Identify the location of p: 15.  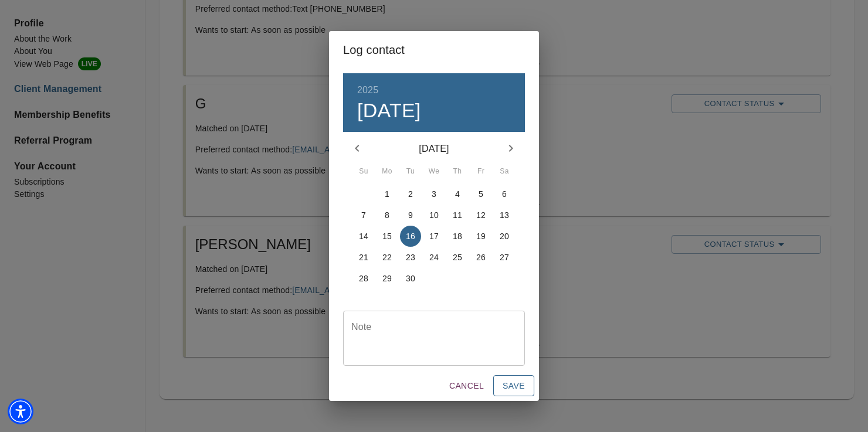
(387, 237).